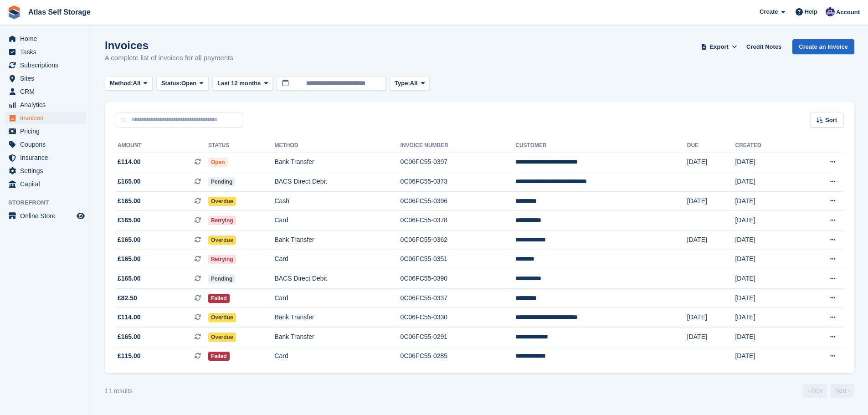  I want to click on span: Last 12 months, so click(239, 83).